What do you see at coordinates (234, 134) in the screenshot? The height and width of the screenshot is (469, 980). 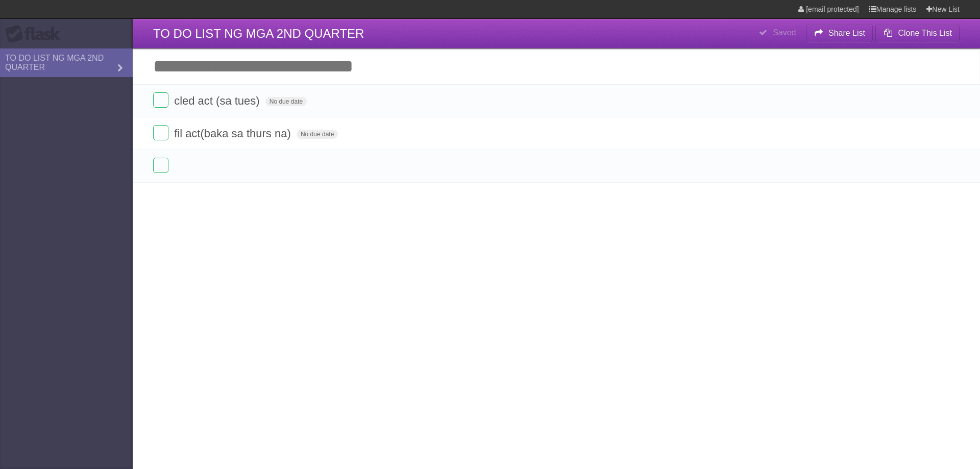 I see `span: fil act(baka sa thurs na)` at bounding box center [234, 134].